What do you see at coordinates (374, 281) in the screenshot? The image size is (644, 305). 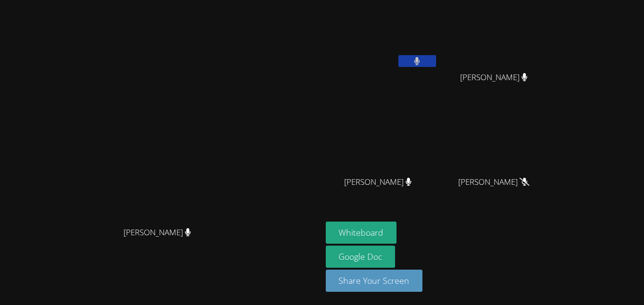 I see `button: Share Your Screen` at bounding box center [374, 281].